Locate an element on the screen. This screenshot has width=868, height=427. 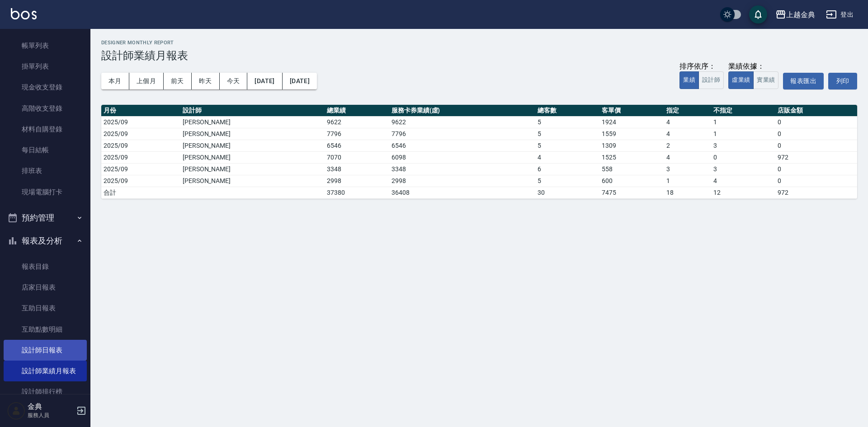
td: 6 is located at coordinates (567, 169).